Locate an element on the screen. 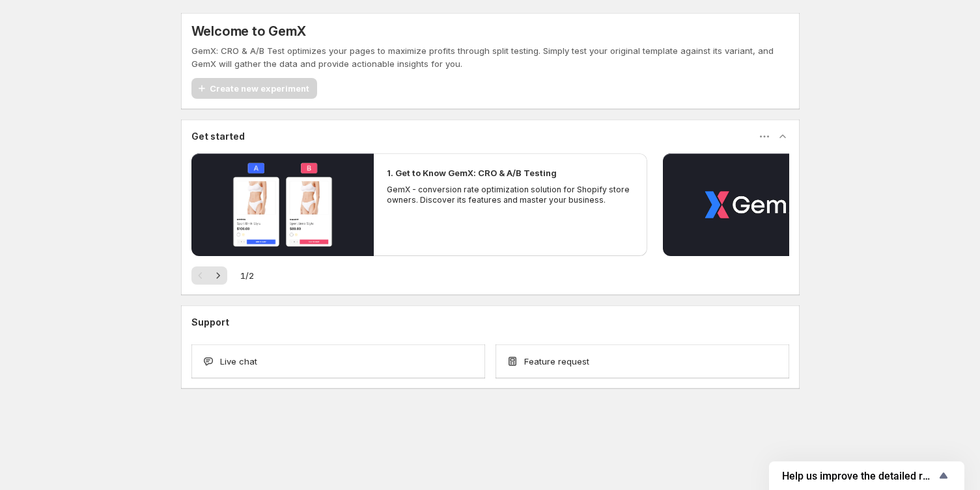 This screenshot has width=980, height=490. p: GemX - conversion rate optimization solution for Shopify store owners. Discover its features and ... is located at coordinates (511, 195).